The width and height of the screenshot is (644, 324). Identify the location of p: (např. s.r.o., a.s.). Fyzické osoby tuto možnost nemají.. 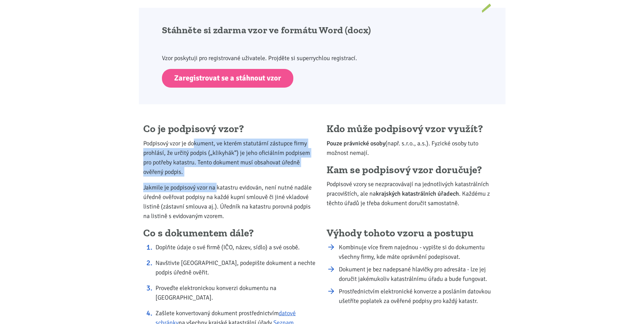
(414, 148).